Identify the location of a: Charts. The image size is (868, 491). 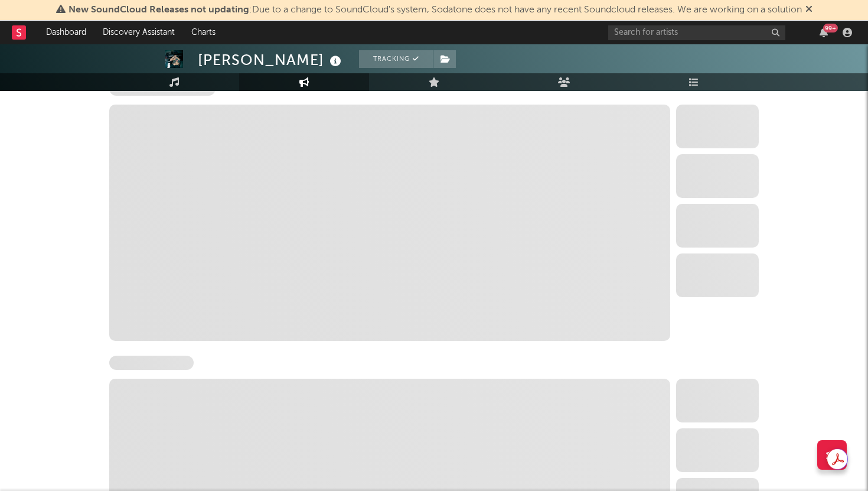
(203, 32).